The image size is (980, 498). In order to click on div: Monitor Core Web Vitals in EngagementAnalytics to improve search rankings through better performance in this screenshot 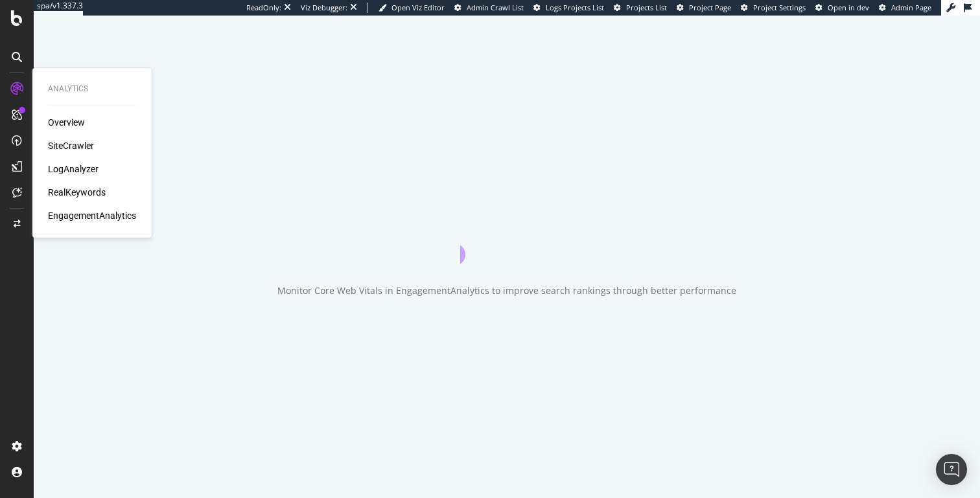, I will do `click(507, 290)`.